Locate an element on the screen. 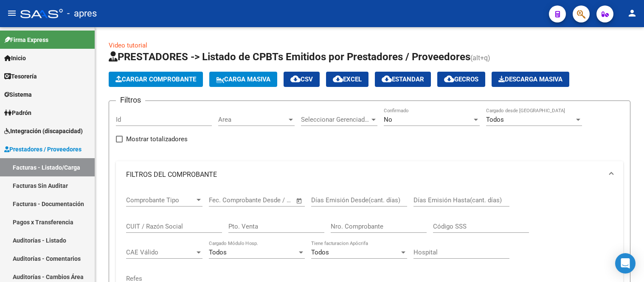  span: Mostrar totalizadores is located at coordinates (157, 139).